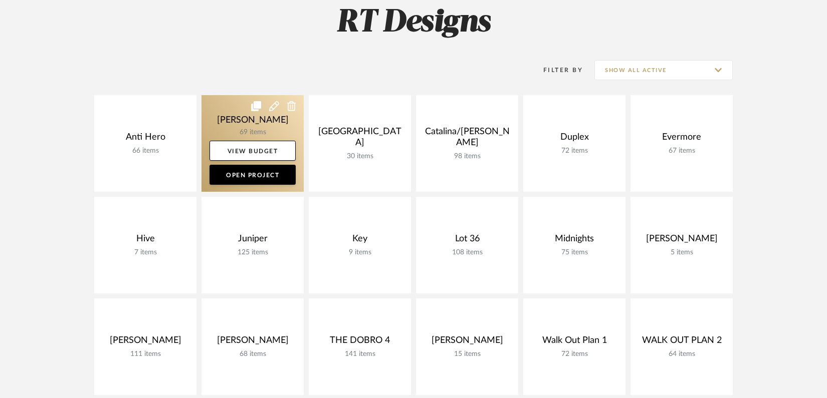  I want to click on div: 111 items, so click(145, 354).